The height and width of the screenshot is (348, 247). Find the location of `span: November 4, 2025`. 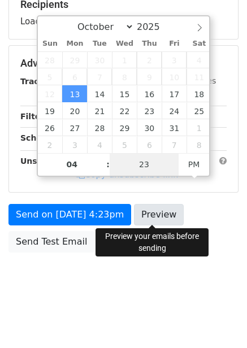

span: November 4, 2025 is located at coordinates (99, 145).